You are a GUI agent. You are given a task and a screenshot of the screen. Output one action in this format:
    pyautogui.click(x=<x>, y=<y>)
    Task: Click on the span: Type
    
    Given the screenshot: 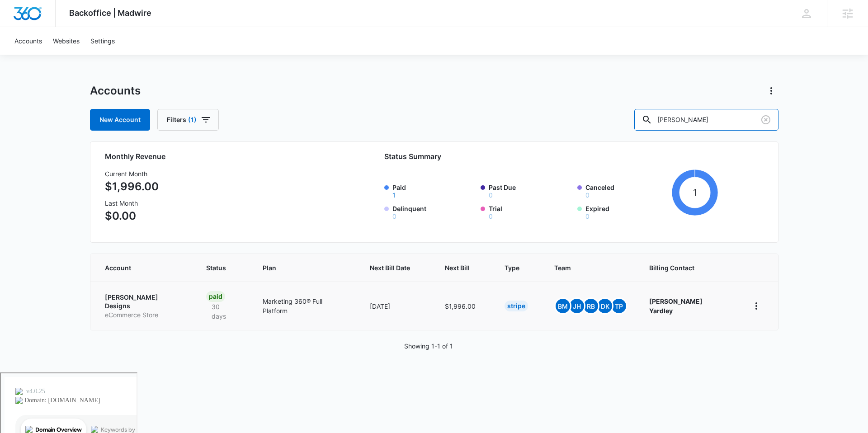 What is the action you would take?
    pyautogui.click(x=512, y=267)
    